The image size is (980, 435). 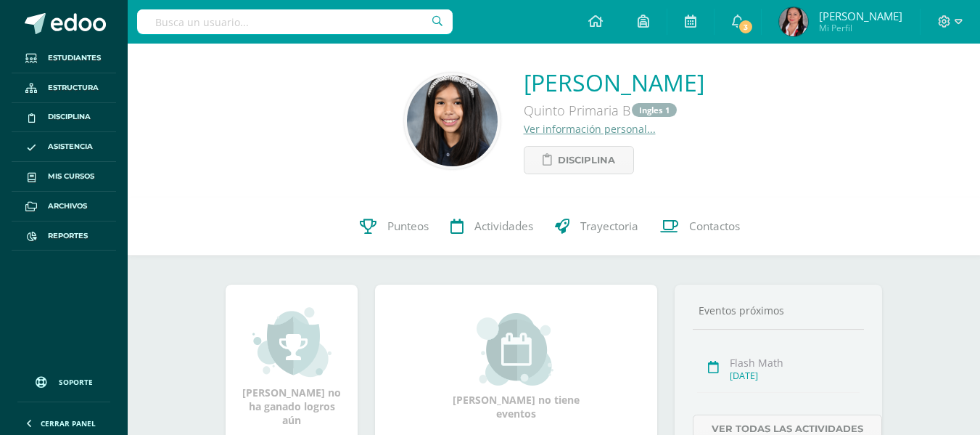 I want to click on a: Estructura, so click(x=64, y=88).